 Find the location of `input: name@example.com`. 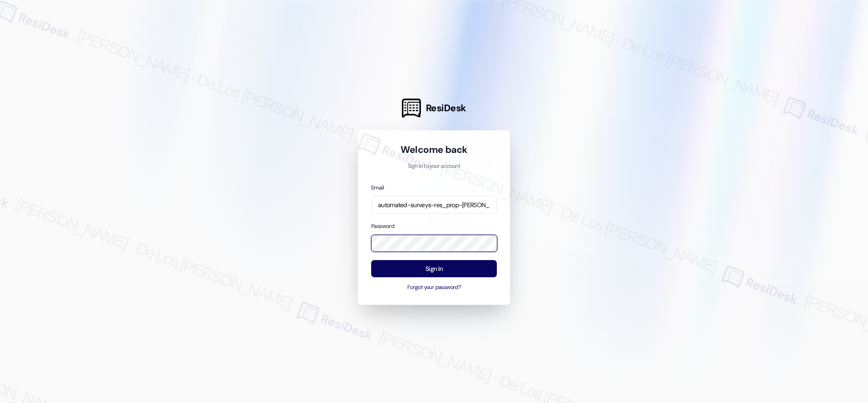

input: name@example.com is located at coordinates (434, 204).